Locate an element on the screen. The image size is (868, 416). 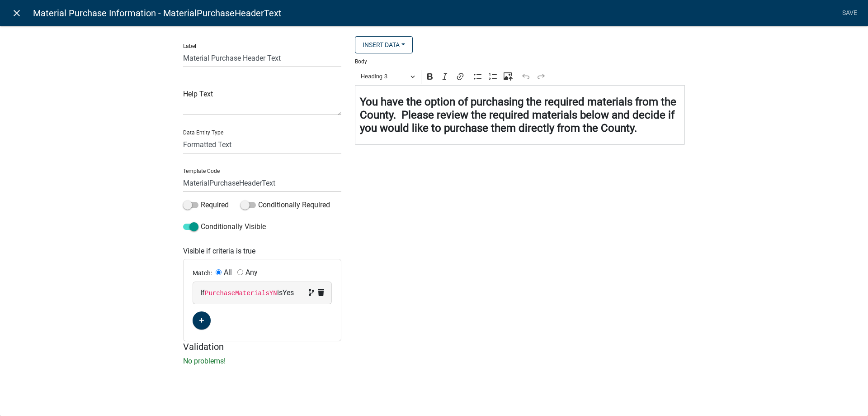
label: All is located at coordinates (228, 272).